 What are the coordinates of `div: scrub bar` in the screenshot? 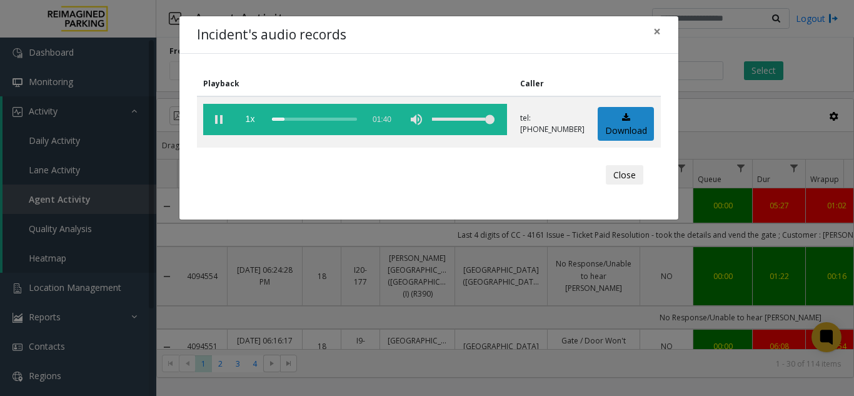 It's located at (314, 119).